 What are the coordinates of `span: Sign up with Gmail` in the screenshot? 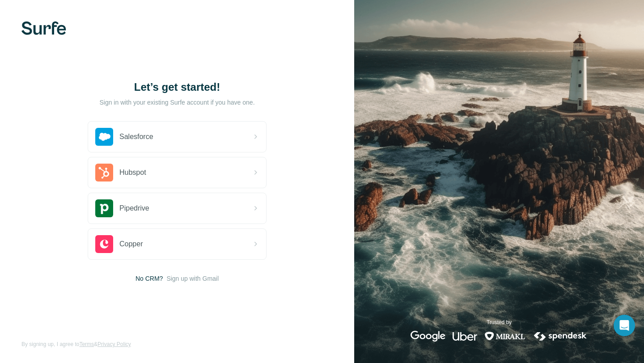 It's located at (192, 279).